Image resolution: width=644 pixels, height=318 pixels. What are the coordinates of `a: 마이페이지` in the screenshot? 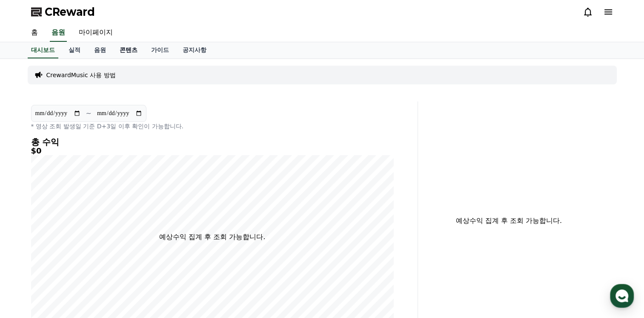 It's located at (96, 33).